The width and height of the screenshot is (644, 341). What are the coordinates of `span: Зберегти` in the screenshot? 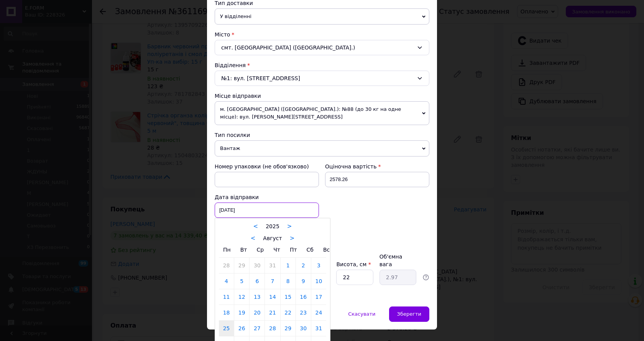 It's located at (409, 314).